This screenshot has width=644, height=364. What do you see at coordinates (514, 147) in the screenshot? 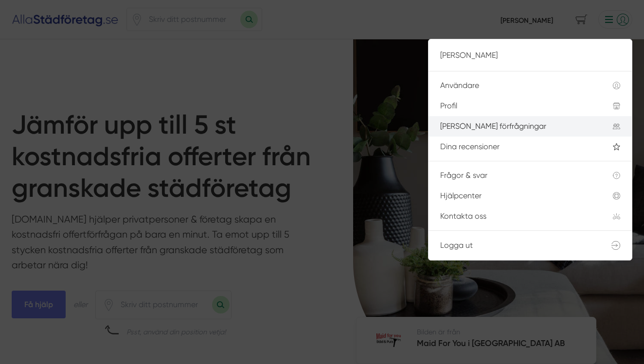
I see `div: Dina recensioner` at bounding box center [514, 147].